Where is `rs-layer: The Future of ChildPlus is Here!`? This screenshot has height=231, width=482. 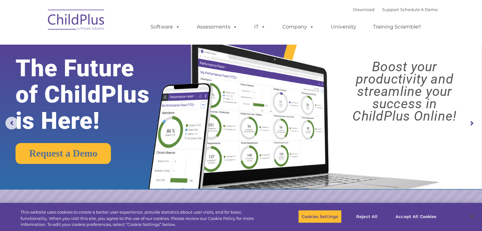
rs-layer: The Future of ChildPlus is Here! is located at coordinates (93, 94).